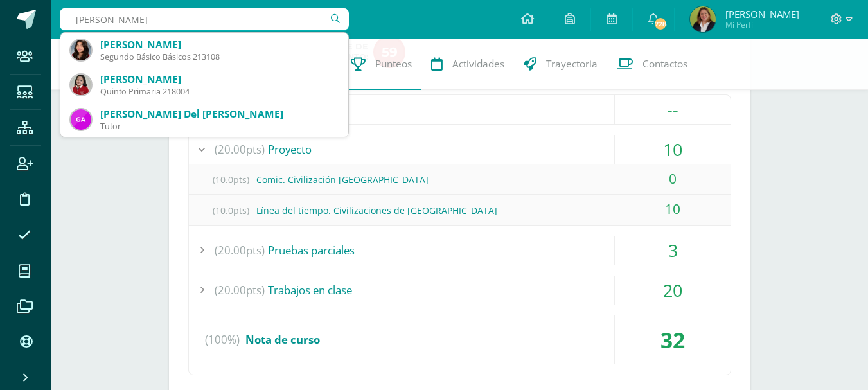  I want to click on div: 3, so click(672, 250).